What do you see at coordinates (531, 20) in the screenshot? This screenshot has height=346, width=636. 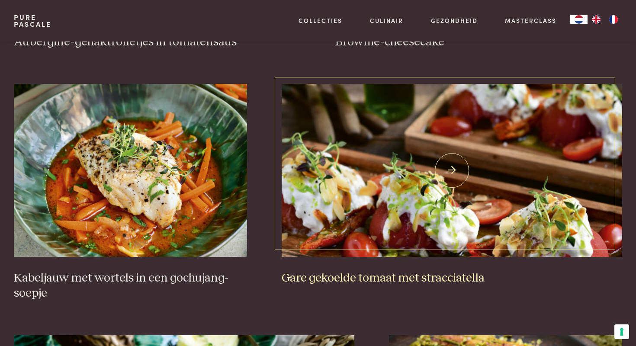 I see `a: Masterclass` at bounding box center [531, 20].